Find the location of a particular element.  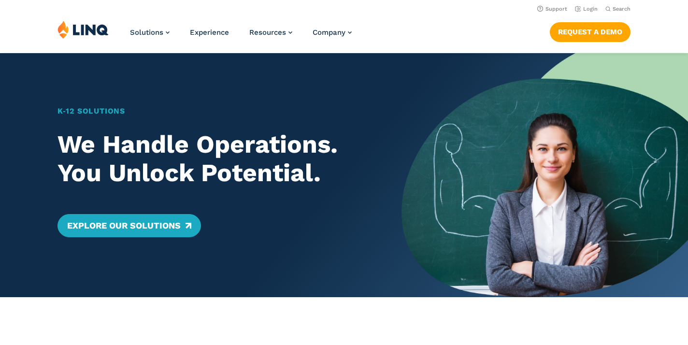

a: Explore Our Solutions is located at coordinates (129, 226).